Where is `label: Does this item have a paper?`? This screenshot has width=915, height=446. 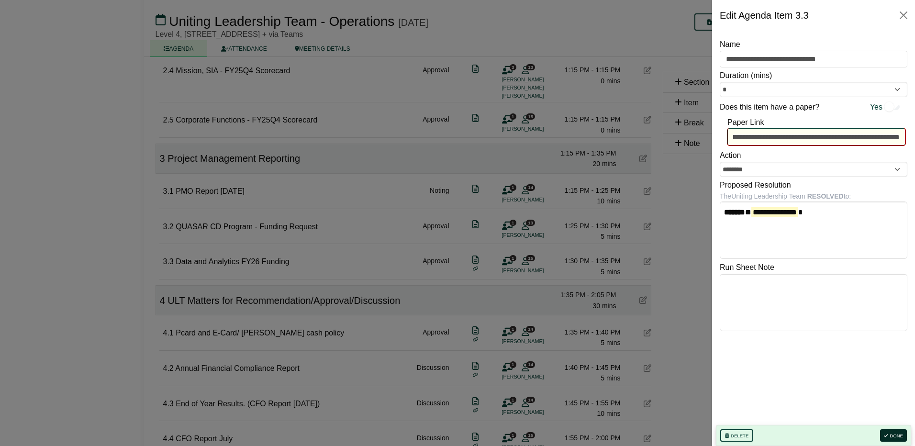 label: Does this item have a paper? is located at coordinates (770, 107).